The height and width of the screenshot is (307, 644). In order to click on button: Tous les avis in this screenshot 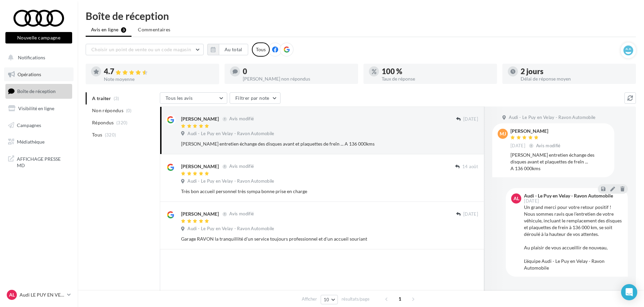, I will do `click(194, 98)`.